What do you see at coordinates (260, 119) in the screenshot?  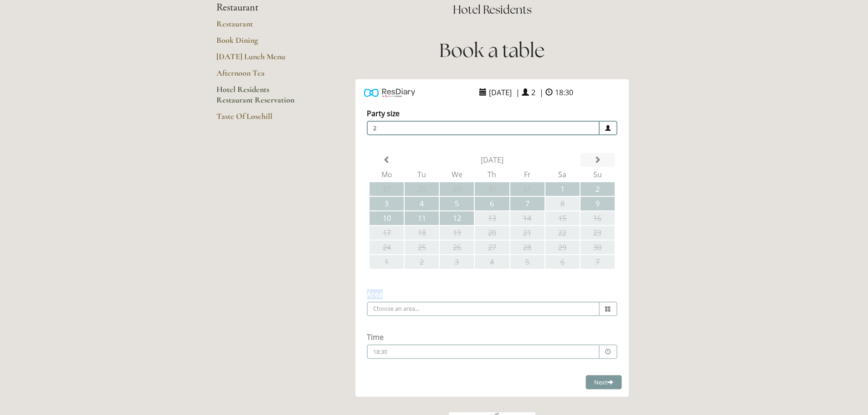 I see `a: Taste Of Losehill` at bounding box center [260, 119].